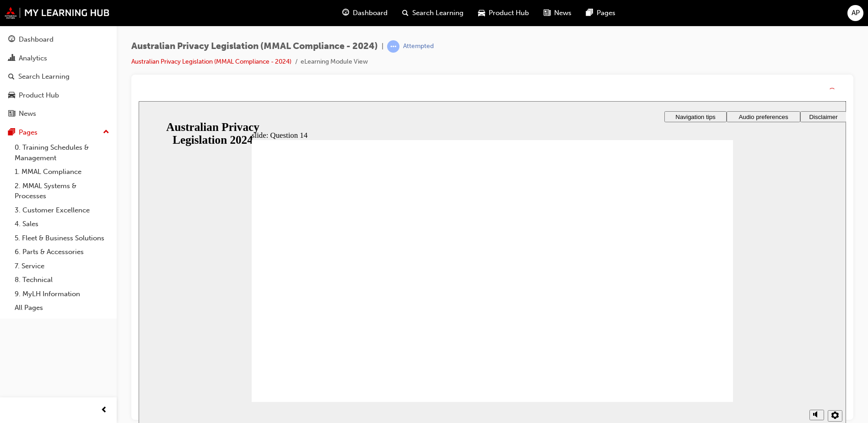 This screenshot has width=868, height=423. I want to click on span: Australian Privacy Legislation (MMAL Compliance - 2024), so click(254, 46).